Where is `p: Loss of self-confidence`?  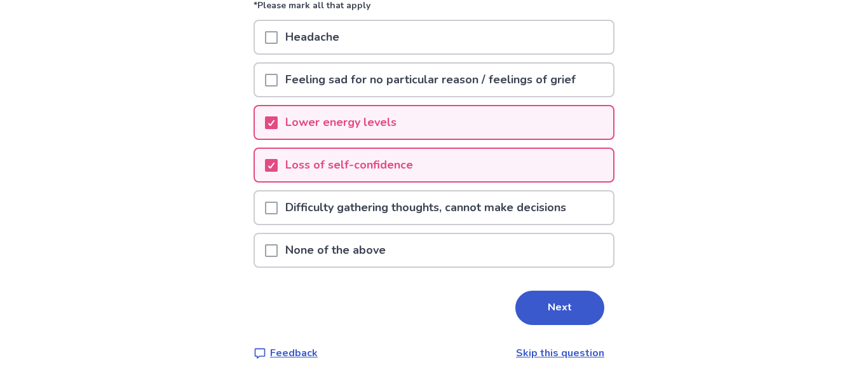 p: Loss of self-confidence is located at coordinates (349, 165).